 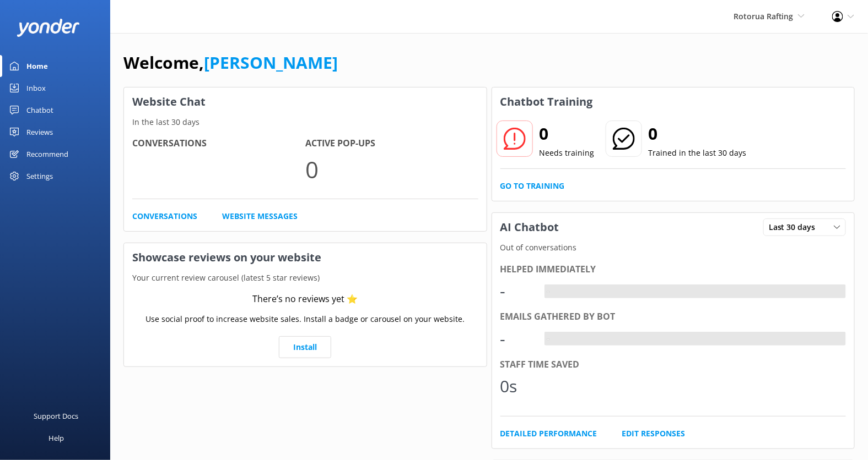 I want to click on p: In the last 30 days, so click(x=306, y=122).